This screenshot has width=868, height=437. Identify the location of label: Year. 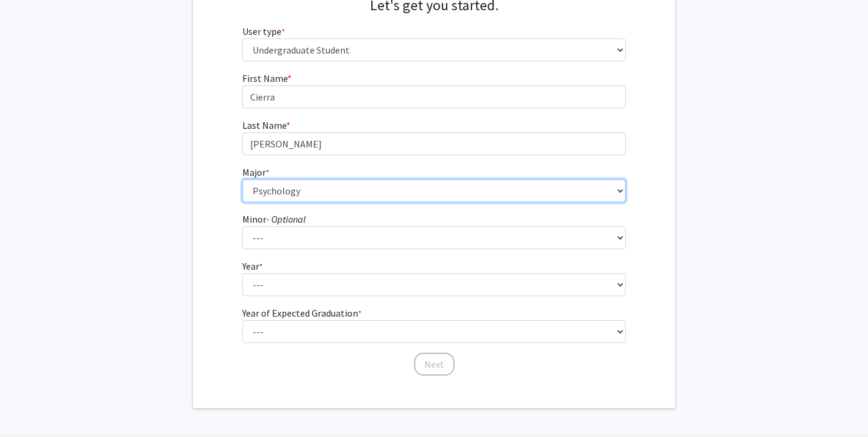
(252, 266).